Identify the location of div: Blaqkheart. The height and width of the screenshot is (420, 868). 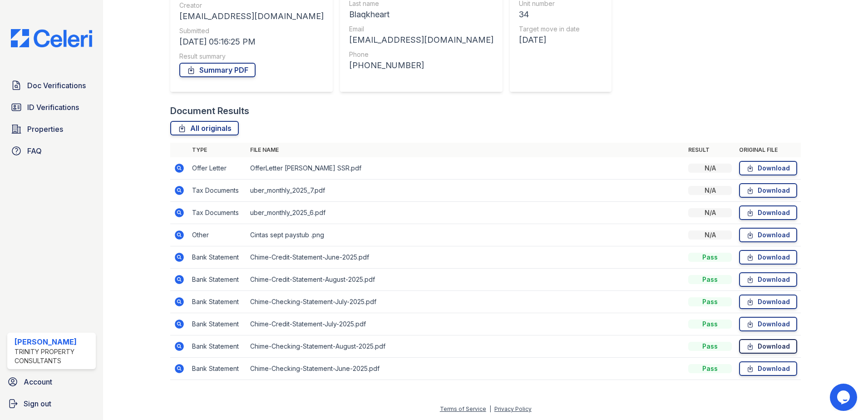
(421, 14).